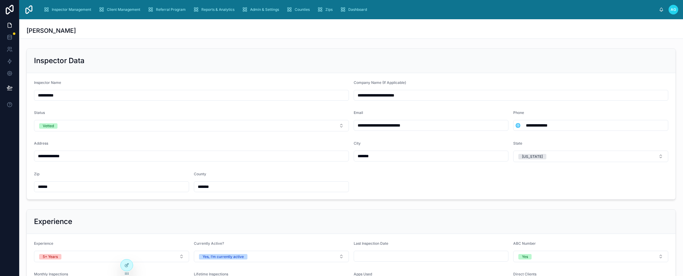 Image resolution: width=683 pixels, height=276 pixels. I want to click on span: Last Inspection Date, so click(371, 243).